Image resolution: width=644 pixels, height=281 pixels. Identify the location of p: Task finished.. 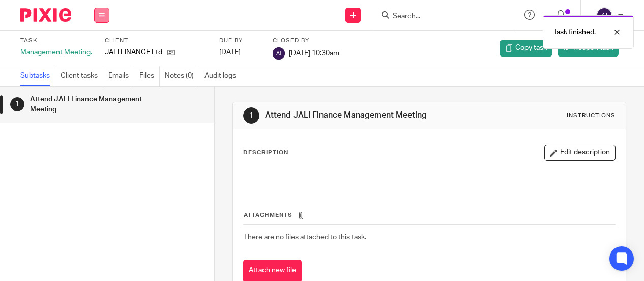
(574, 32).